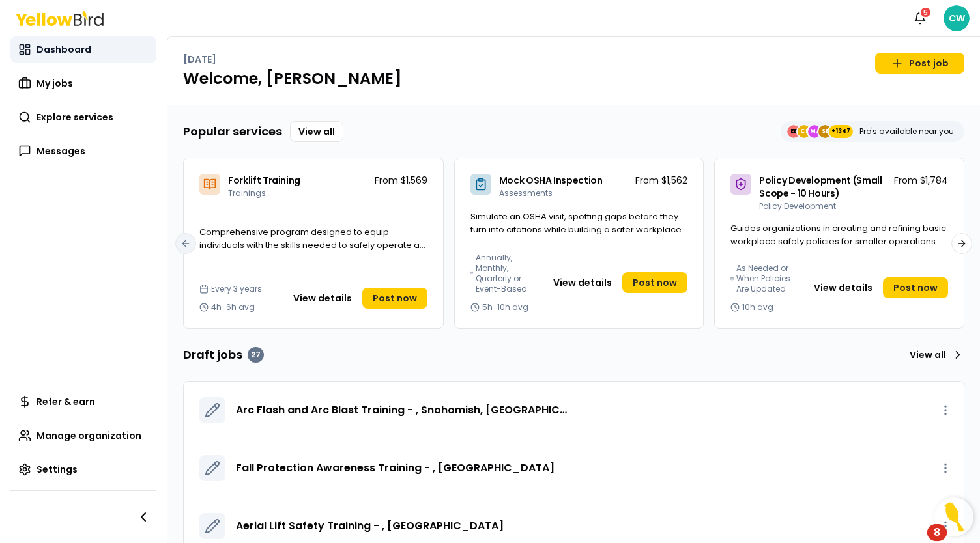 The width and height of the screenshot is (980, 543). What do you see at coordinates (919, 63) in the screenshot?
I see `a: Post job` at bounding box center [919, 63].